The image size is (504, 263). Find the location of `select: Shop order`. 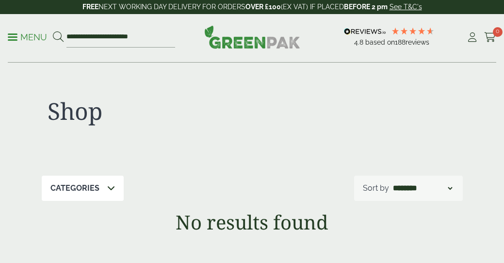

select: Shop order is located at coordinates (423, 188).